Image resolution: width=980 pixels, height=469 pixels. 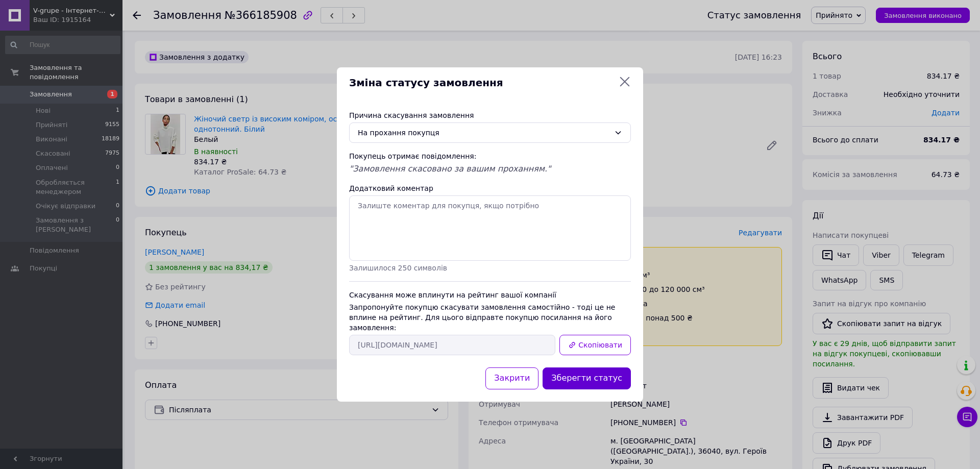 What do you see at coordinates (490, 156) in the screenshot?
I see `div: Покупець отримає повідомлення:` at bounding box center [490, 156].